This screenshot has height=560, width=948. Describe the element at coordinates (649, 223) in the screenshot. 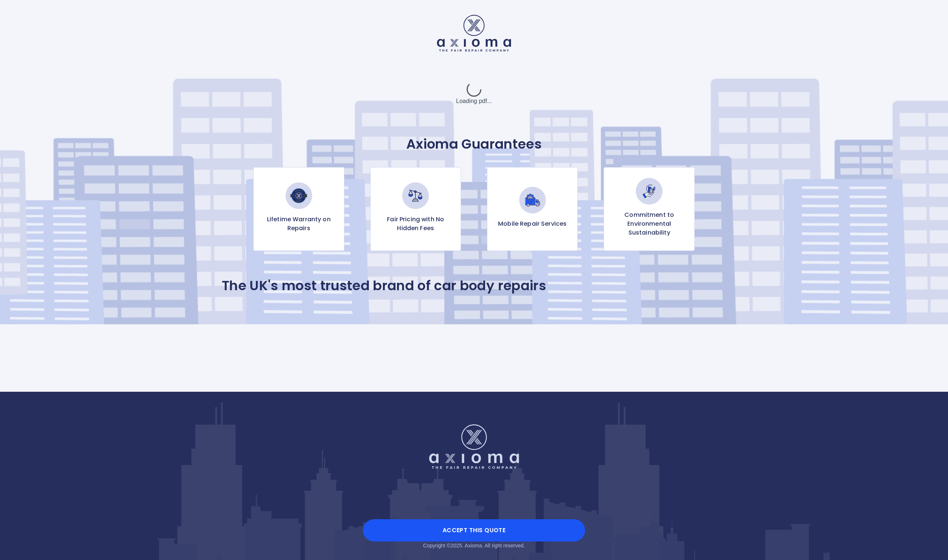

I see `p: Commitment to Environmental Sustainability` at that location.